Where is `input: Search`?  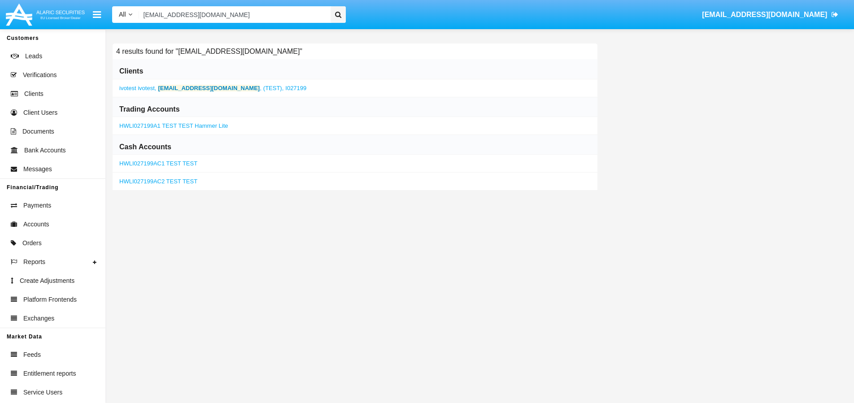
input: Search is located at coordinates (233, 14).